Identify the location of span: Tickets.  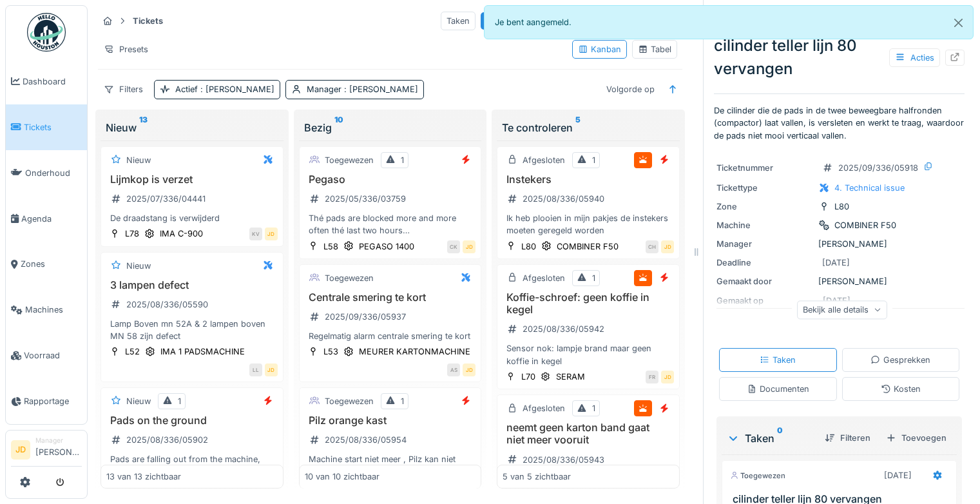
(53, 127).